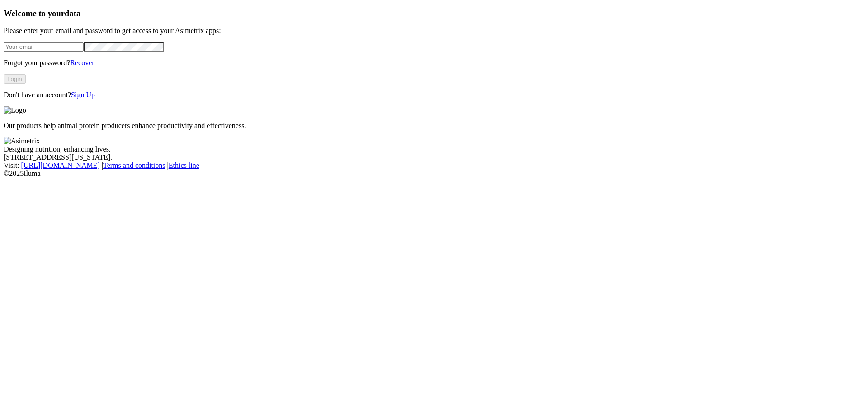  Describe the element at coordinates (434, 31) in the screenshot. I see `p: Please enter your email and password to get access to your Asimetrix apps:` at that location.